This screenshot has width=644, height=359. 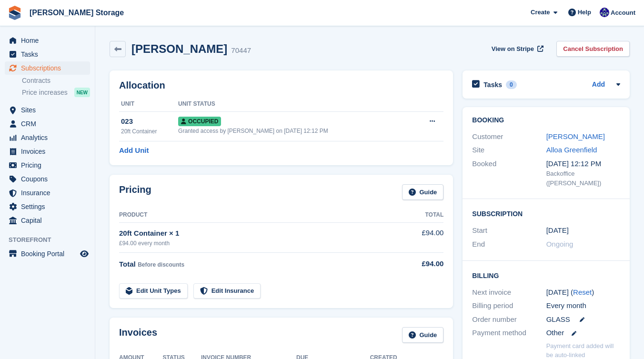 I want to click on span: Create, so click(x=540, y=13).